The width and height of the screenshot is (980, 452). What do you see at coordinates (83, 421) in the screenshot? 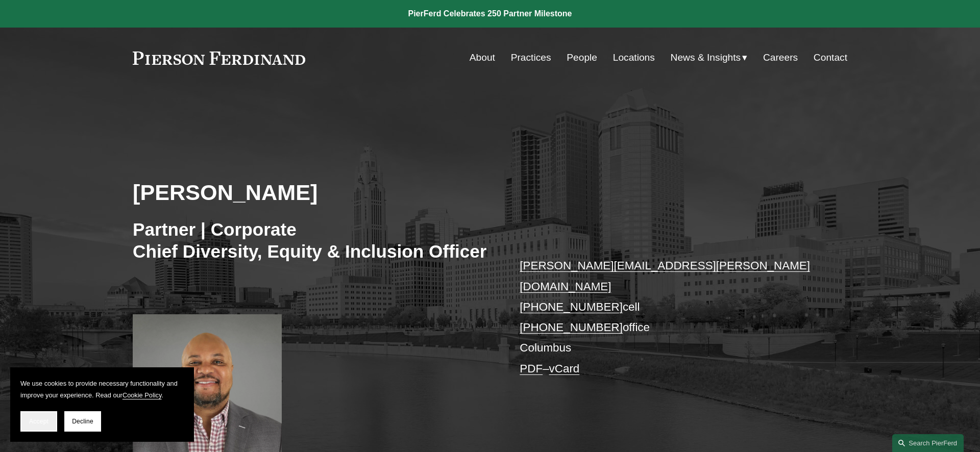
I see `button: Decline` at bounding box center [83, 421].